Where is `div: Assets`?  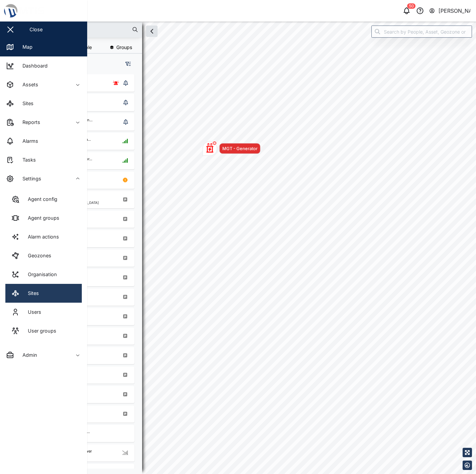 div: Assets is located at coordinates (28, 85).